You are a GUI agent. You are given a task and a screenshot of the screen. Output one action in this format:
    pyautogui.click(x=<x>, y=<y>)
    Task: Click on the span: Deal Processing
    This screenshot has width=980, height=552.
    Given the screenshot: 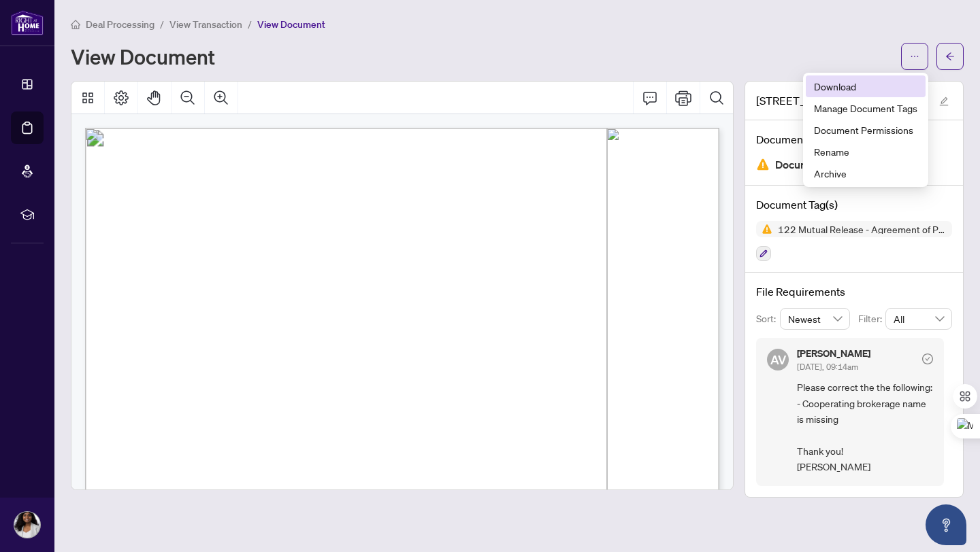 What is the action you would take?
    pyautogui.click(x=120, y=24)
    